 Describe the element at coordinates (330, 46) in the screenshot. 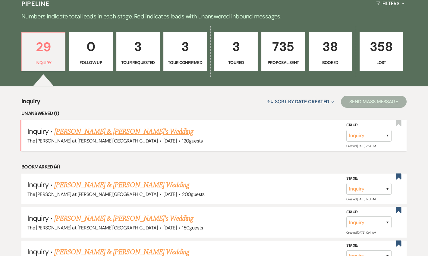

I see `p: 38` at that location.